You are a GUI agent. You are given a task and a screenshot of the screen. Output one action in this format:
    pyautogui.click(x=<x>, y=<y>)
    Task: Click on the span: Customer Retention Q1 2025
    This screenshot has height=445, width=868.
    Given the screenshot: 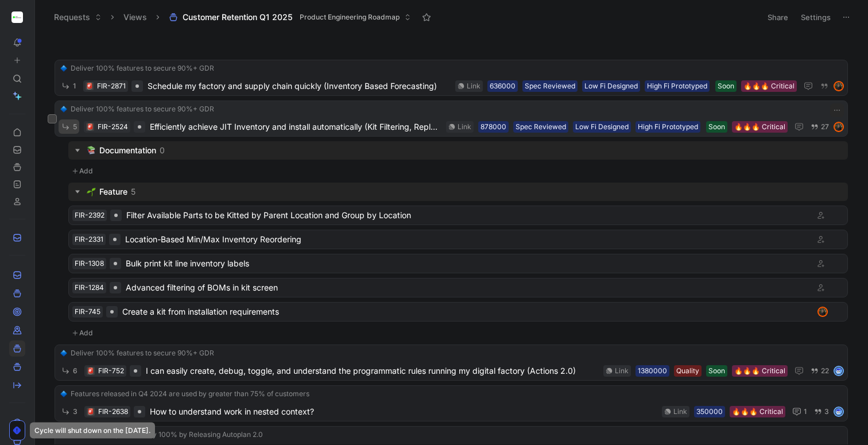 What is the action you would take?
    pyautogui.click(x=237, y=17)
    